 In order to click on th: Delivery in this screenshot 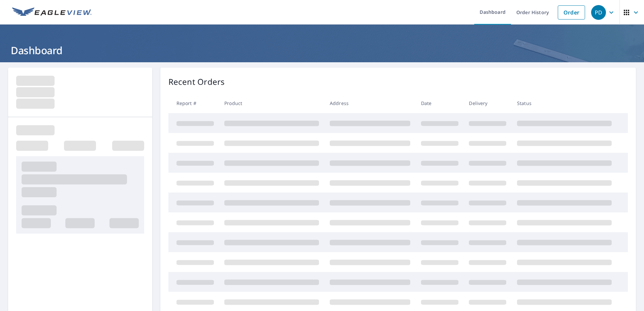, I will do `click(487, 103)`.